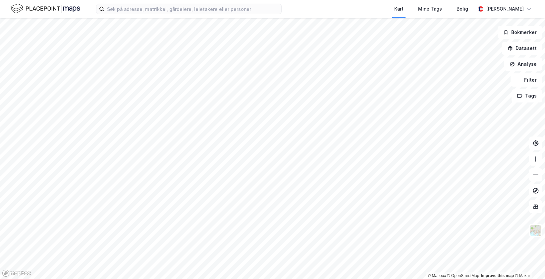 Image resolution: width=545 pixels, height=279 pixels. Describe the element at coordinates (436, 276) in the screenshot. I see `a: Mapbox` at that location.